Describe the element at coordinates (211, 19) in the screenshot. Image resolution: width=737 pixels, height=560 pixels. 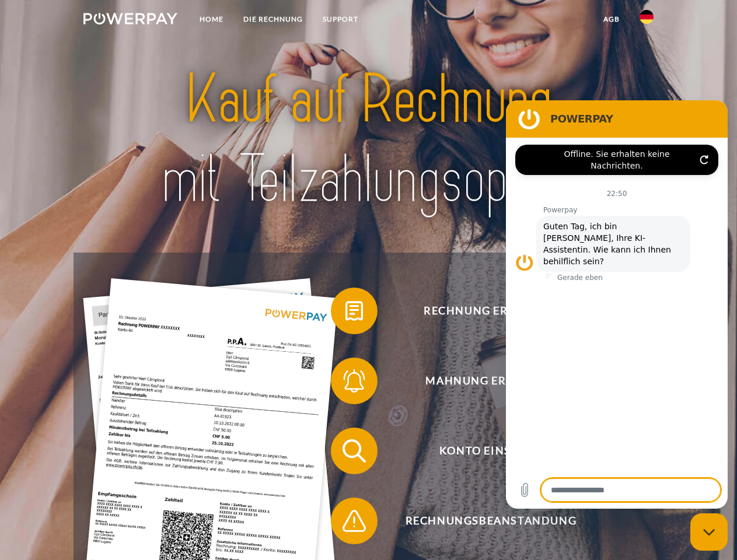
I see `a: Home` at that location.